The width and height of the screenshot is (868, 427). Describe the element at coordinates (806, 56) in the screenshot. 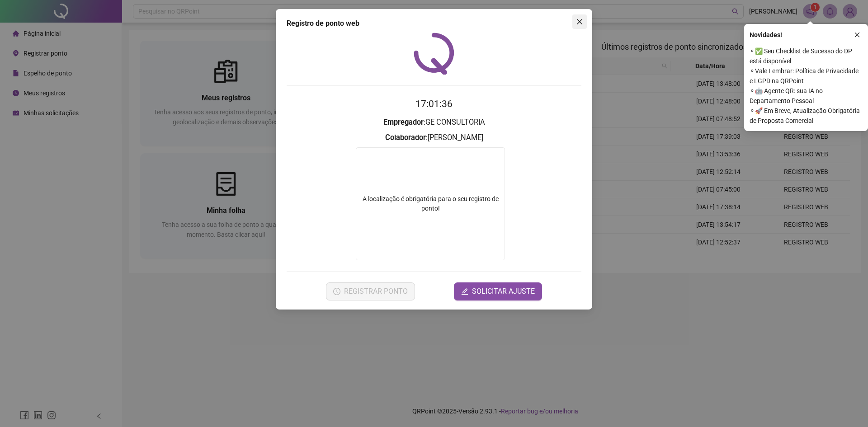

I see `span: ⚬ ✅ Seu Checklist de Sucesso do DP está disponível` at that location.